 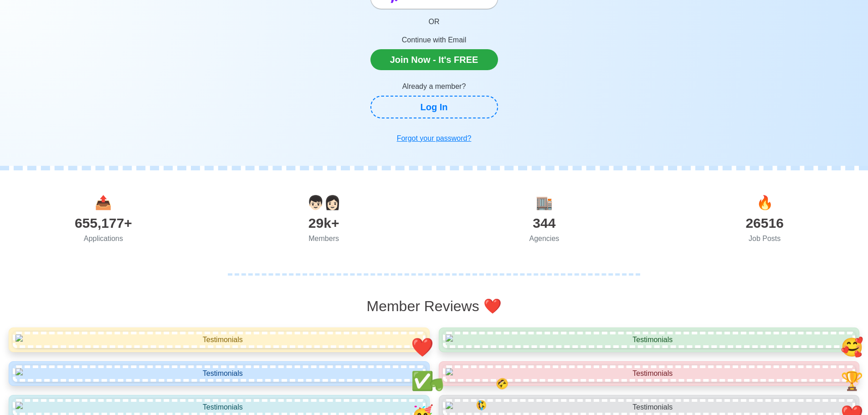 I want to click on div: 29k+, so click(x=324, y=223).